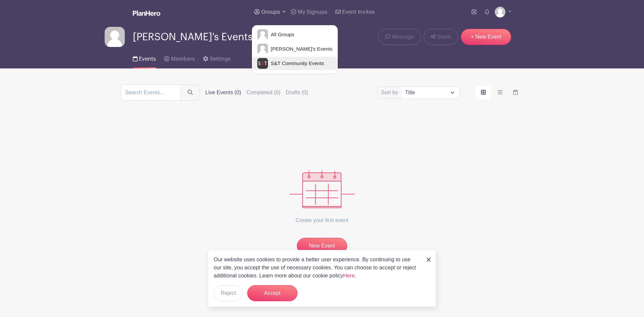 This screenshot has width=644, height=317. Describe the element at coordinates (295, 64) in the screenshot. I see `a: S&T Community Events` at that location.